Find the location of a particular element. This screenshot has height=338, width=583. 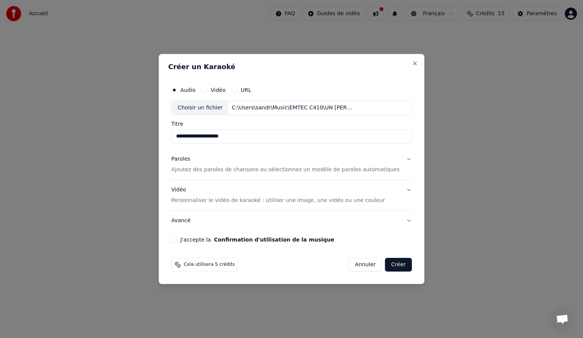

button: Avancé is located at coordinates (292, 221).